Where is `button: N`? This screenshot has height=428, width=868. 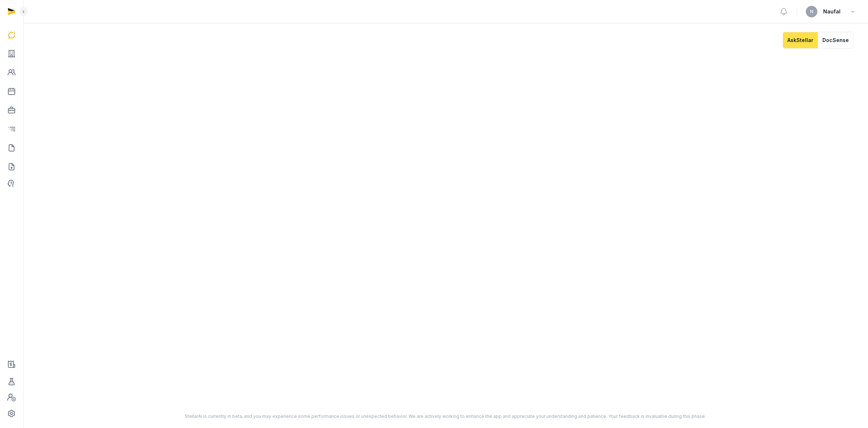
button: N is located at coordinates (812, 12).